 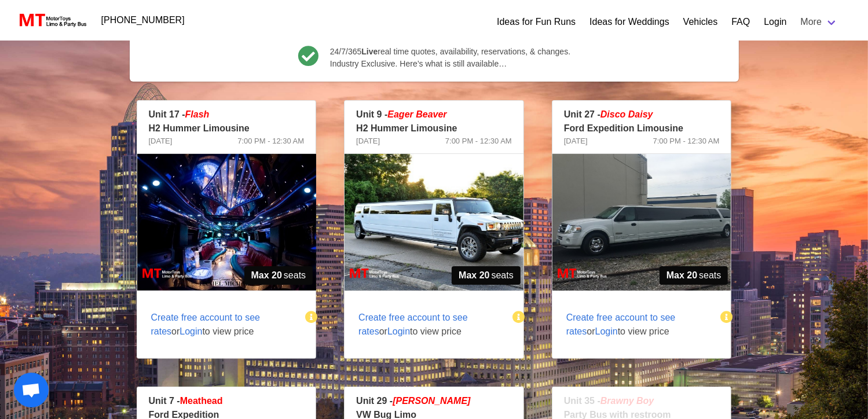 I want to click on em: Eager Beaver, so click(x=417, y=114).